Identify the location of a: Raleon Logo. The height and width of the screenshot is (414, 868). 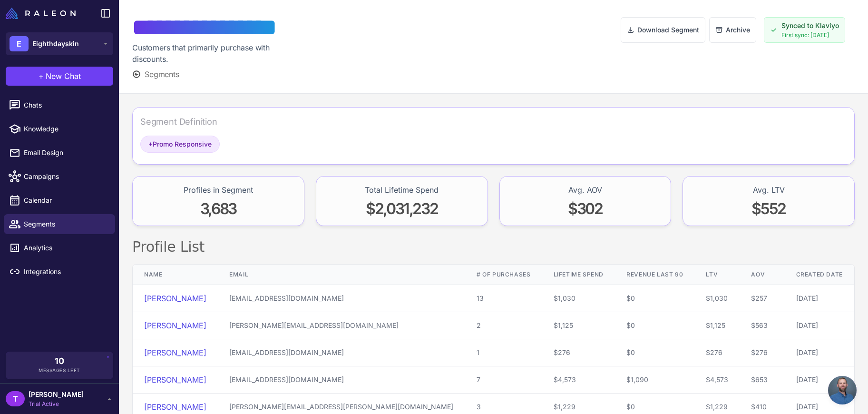
(42, 14).